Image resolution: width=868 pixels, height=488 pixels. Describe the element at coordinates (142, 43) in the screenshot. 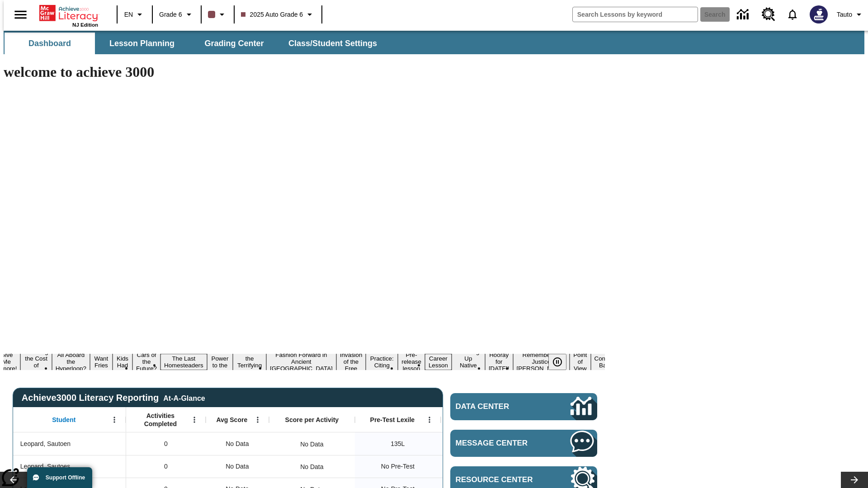

I see `button: Lesson Planning` at that location.